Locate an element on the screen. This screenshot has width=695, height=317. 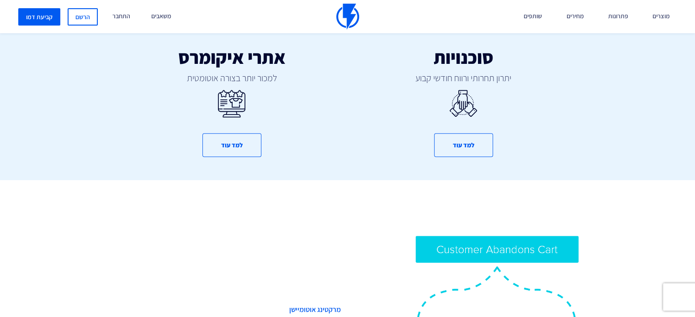
a: הרשם is located at coordinates (83, 17).